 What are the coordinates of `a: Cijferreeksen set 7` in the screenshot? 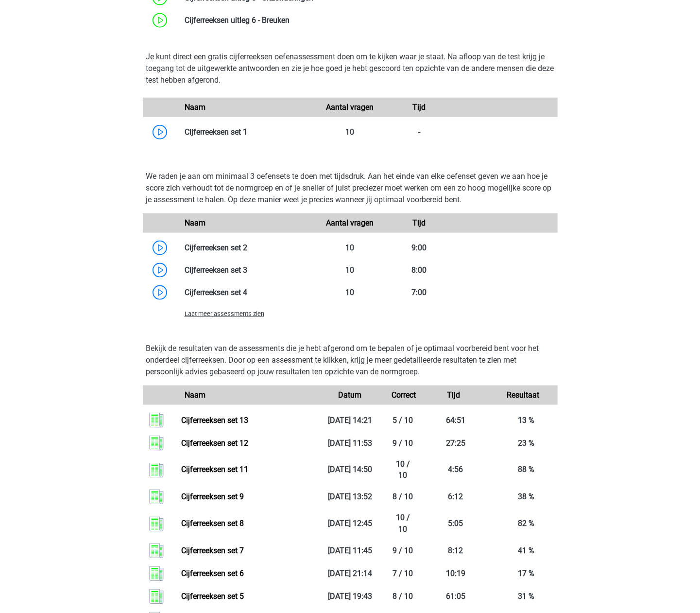 It's located at (212, 550).